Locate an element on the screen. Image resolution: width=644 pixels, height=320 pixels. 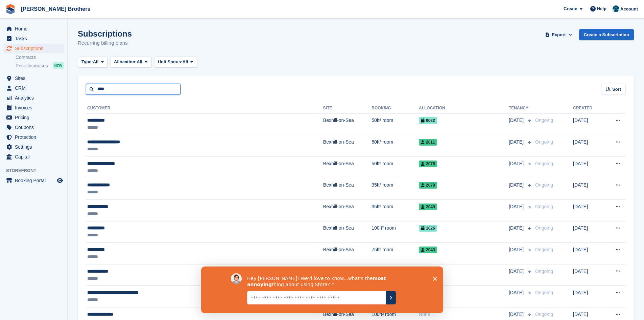
td: 35ft² room is located at coordinates (395, 211).